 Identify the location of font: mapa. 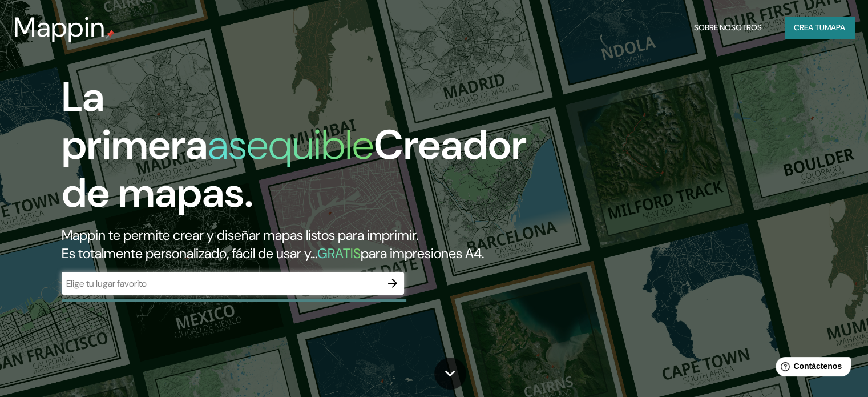
(835, 27).